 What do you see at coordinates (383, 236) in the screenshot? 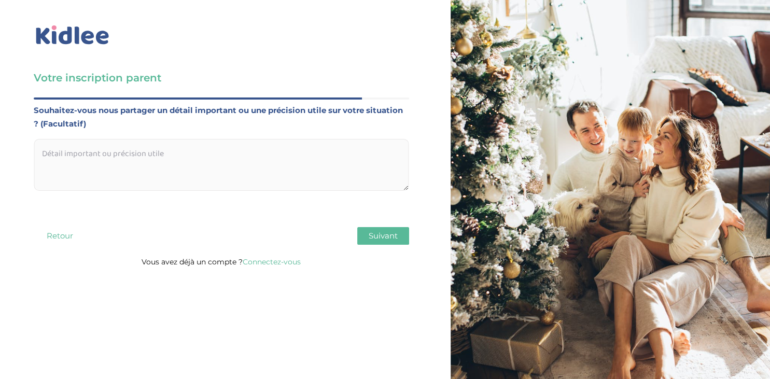
I see `button: Suivant` at bounding box center [383, 236].